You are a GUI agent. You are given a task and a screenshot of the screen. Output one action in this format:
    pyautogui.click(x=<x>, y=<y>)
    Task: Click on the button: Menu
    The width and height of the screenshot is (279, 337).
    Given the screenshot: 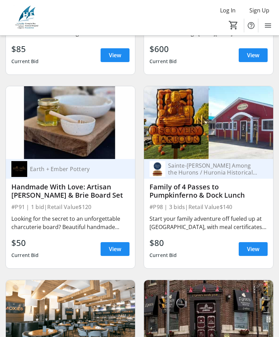 What is the action you would take?
    pyautogui.click(x=268, y=26)
    